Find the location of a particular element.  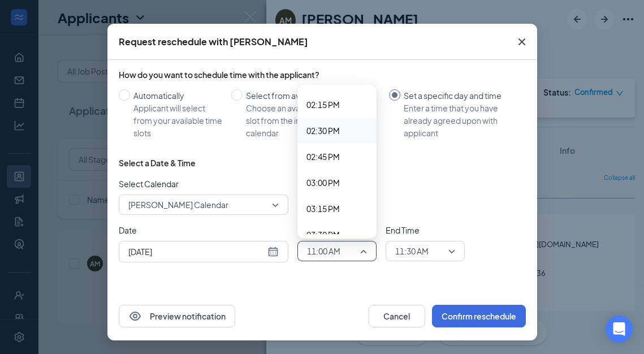

div: Open Intercom Messenger is located at coordinates (619, 329).